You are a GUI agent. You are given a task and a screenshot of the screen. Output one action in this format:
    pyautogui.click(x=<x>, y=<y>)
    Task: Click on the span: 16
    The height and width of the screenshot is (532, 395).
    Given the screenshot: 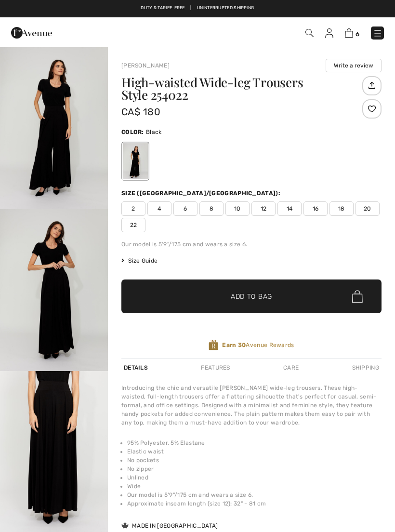 What is the action you would take?
    pyautogui.click(x=316, y=209)
    